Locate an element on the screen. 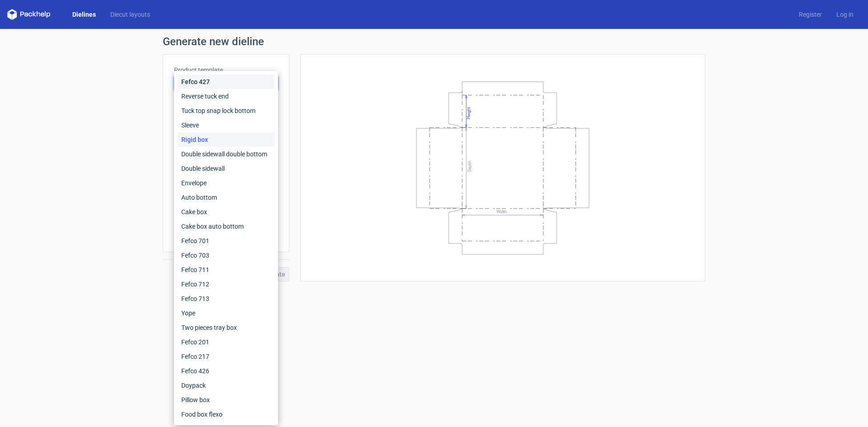 The height and width of the screenshot is (427, 868). div: Tuck top snap lock bottom is located at coordinates (226, 111).